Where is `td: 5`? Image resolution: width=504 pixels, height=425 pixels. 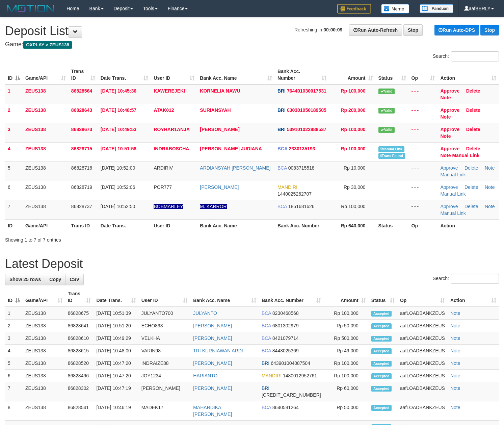 td: 5 is located at coordinates (13, 171).